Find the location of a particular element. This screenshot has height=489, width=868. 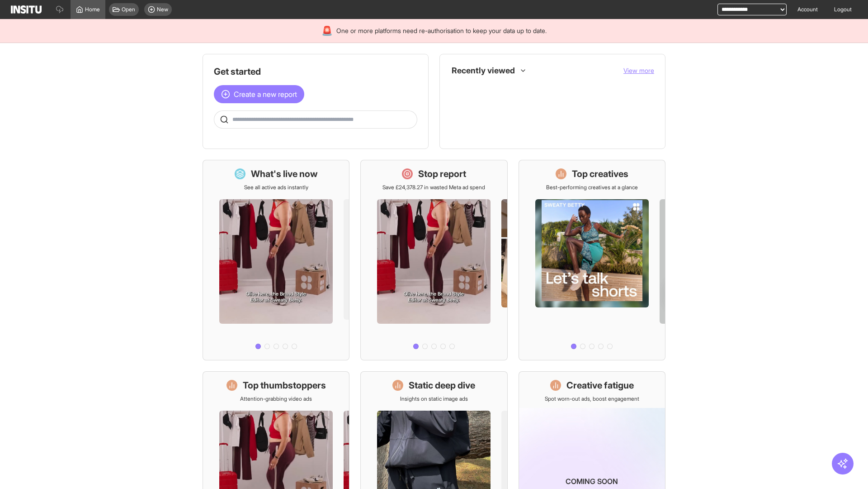

button: View more is located at coordinates (639, 71).